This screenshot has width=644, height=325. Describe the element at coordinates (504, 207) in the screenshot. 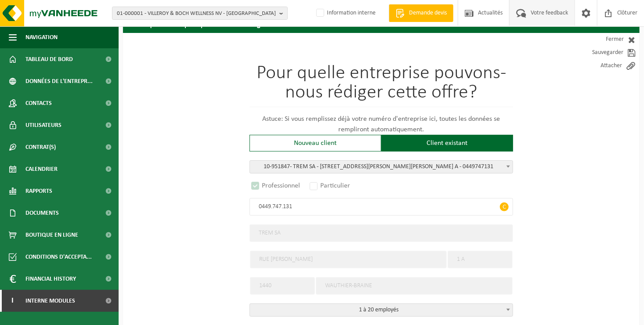

I see `span: C` at that location.